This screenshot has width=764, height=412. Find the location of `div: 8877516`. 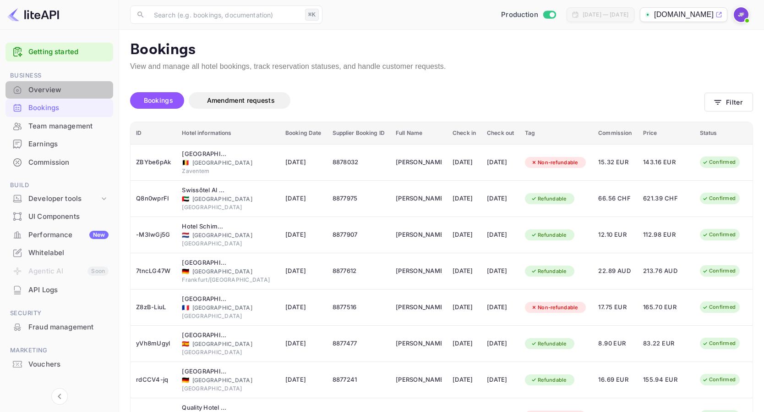

div: 8877516 is located at coordinates (359, 307).